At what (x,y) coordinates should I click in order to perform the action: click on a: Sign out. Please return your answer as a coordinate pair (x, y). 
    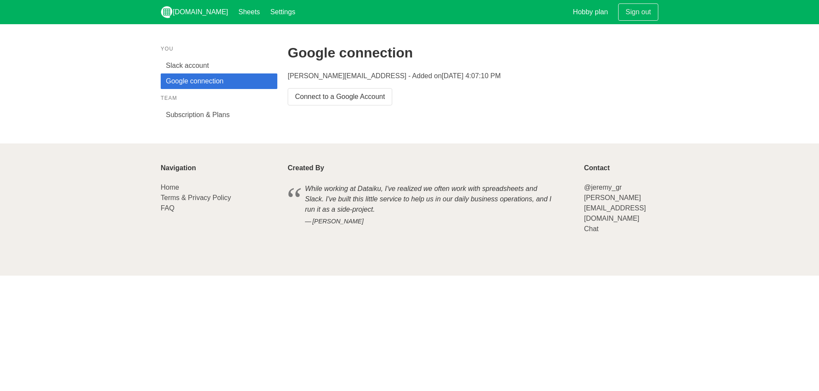
    Looking at the image, I should click on (638, 12).